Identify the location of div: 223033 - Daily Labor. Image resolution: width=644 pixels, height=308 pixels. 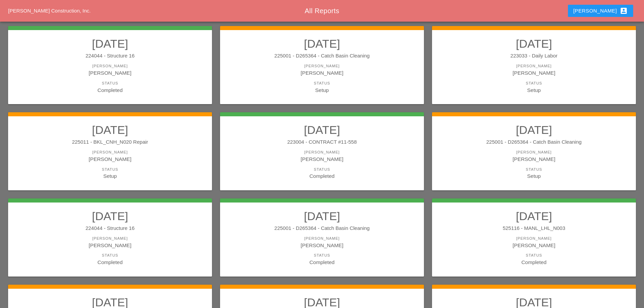
(534, 56).